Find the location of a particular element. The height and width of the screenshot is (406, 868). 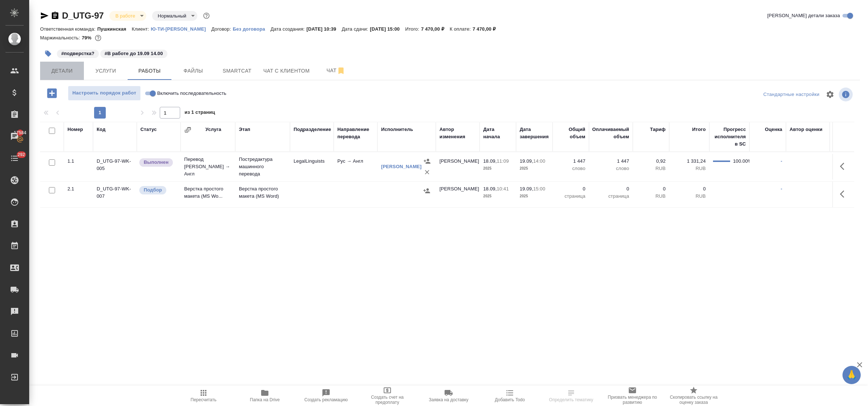

div: Код is located at coordinates (101, 130).